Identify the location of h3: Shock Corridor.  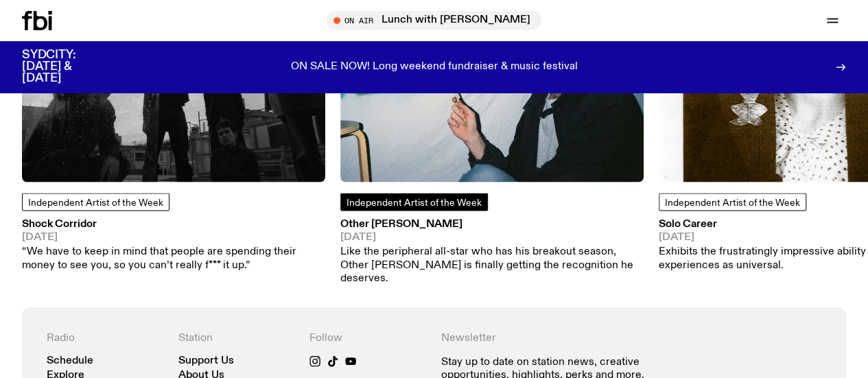
(173, 225).